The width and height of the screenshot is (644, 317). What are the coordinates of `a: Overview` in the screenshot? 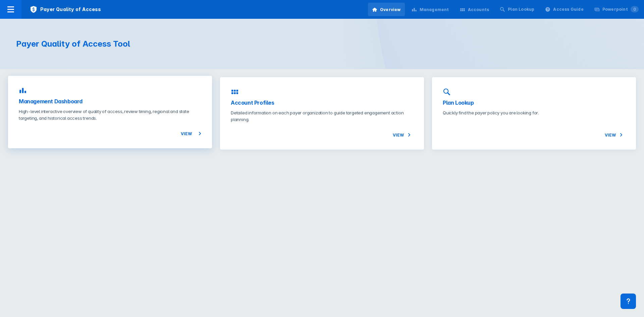 It's located at (386, 9).